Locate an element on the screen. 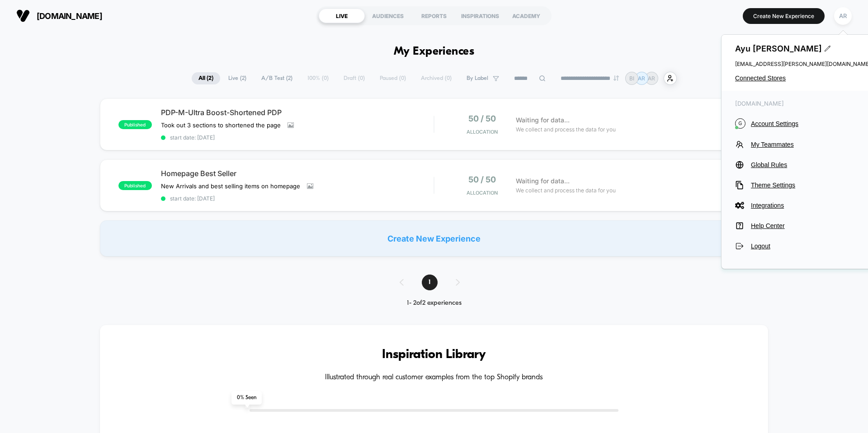  span: New Arrivals and best selling items on homepage is located at coordinates (231, 186).